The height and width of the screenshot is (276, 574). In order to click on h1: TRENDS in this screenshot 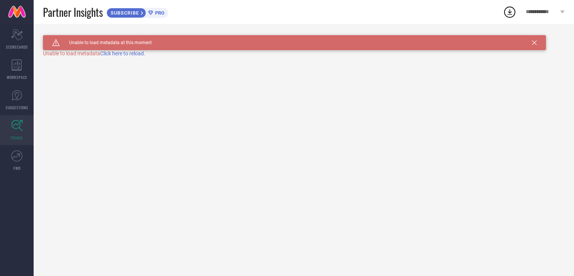, I will do `click(54, 38)`.